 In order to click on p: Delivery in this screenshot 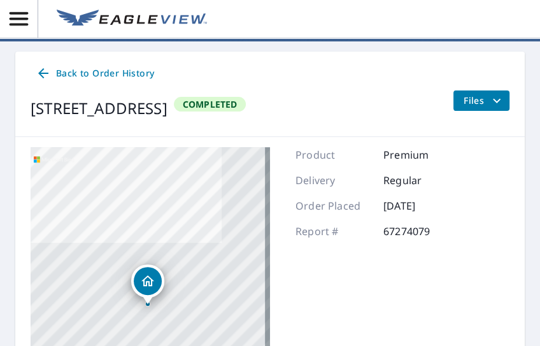, I will do `click(333, 180)`.